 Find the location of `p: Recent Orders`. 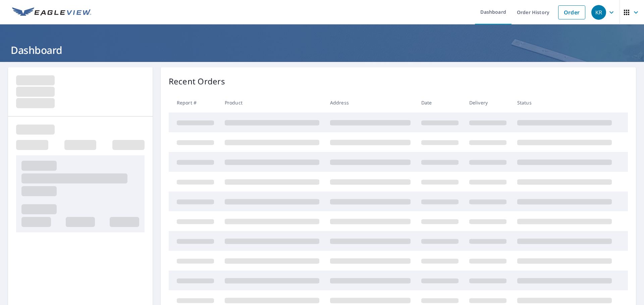

p: Recent Orders is located at coordinates (197, 81).